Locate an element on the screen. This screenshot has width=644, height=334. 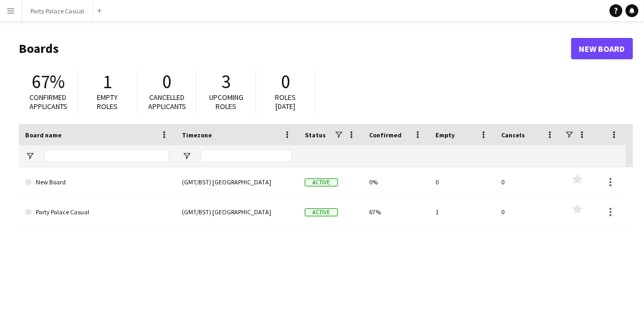
span: Confirmed applicants is located at coordinates (48, 102).